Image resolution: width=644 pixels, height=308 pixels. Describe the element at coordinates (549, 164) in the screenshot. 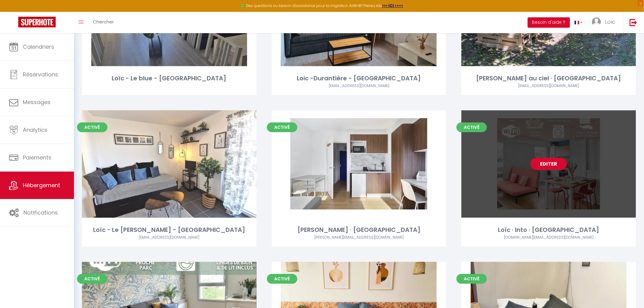

I see `a: Editer` at that location.